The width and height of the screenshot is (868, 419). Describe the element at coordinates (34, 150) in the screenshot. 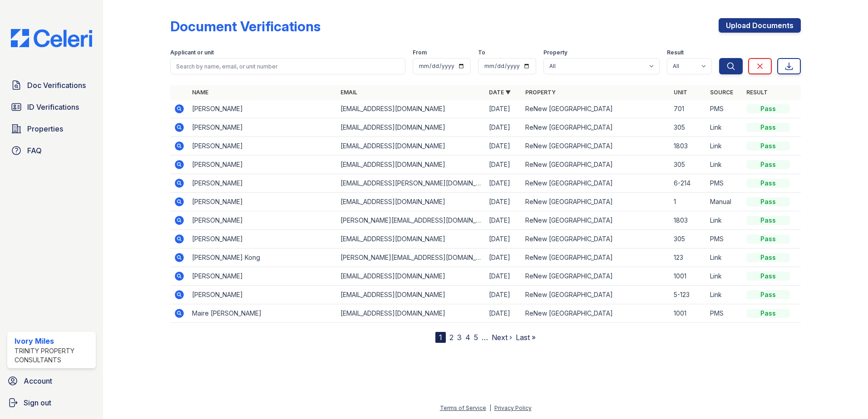

I see `span: FAQ` at that location.